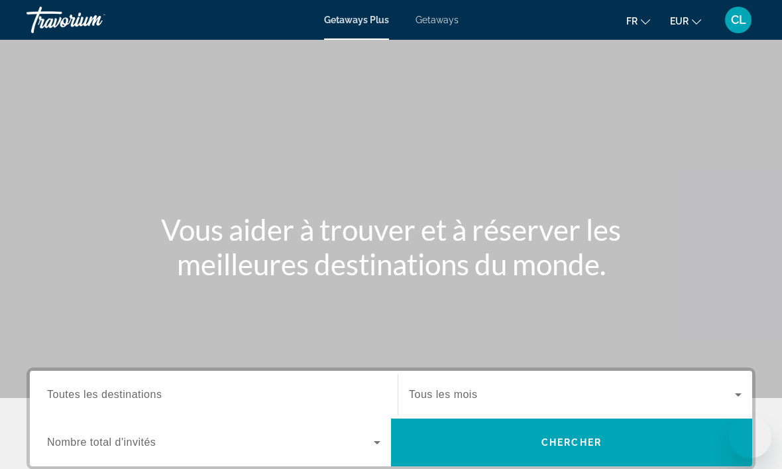 This screenshot has height=469, width=782. What do you see at coordinates (632, 21) in the screenshot?
I see `span: fr` at bounding box center [632, 21].